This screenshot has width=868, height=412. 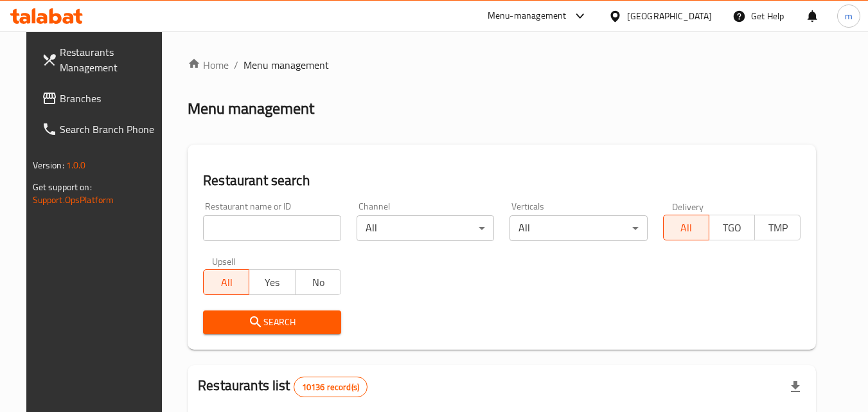 I want to click on h2: Restaurants list, so click(x=283, y=386).